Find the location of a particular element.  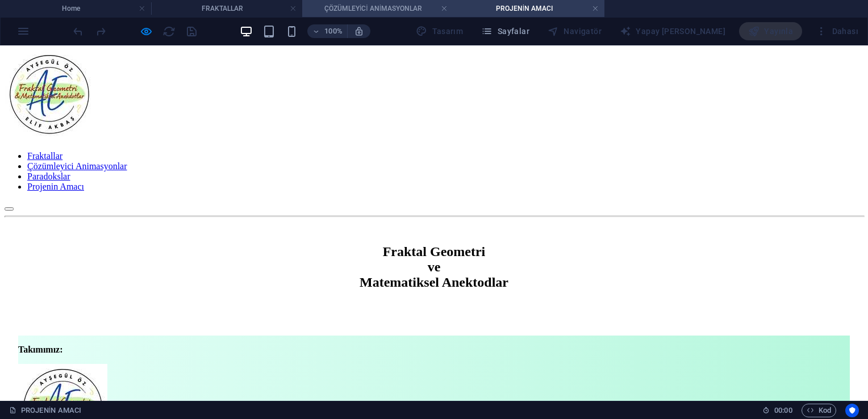

button: Kod is located at coordinates (819, 410).